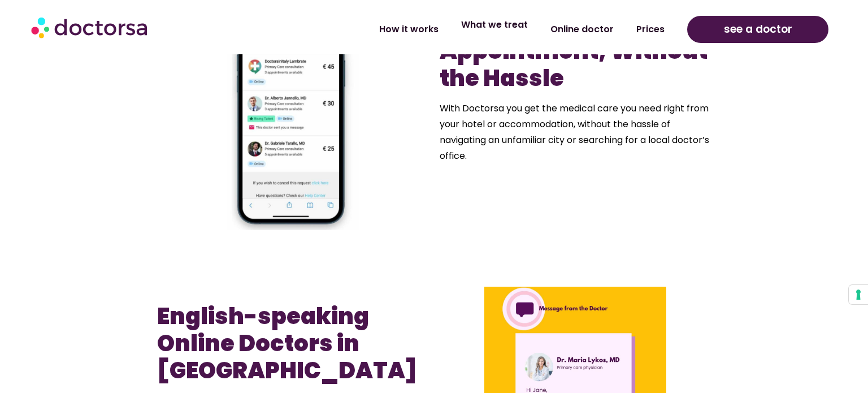 This screenshot has width=868, height=393. Describe the element at coordinates (758, 29) in the screenshot. I see `span: see a doctor` at that location.